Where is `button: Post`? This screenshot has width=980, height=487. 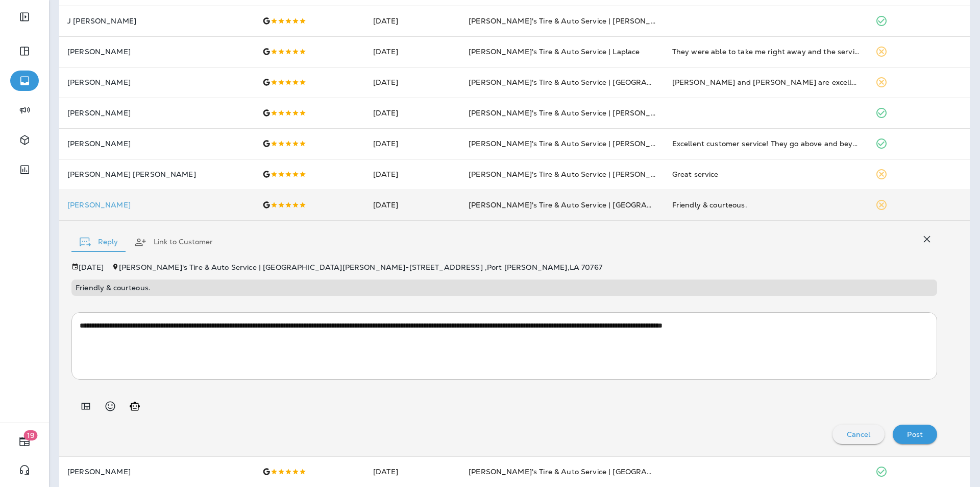 button: Post is located at coordinates (914, 434).